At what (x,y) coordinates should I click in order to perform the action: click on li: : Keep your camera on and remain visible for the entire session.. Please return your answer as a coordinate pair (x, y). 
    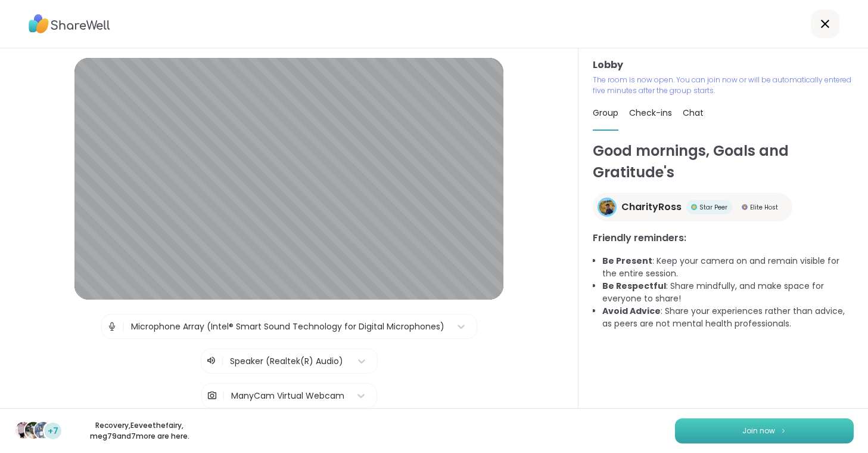
    Looking at the image, I should click on (728, 268).